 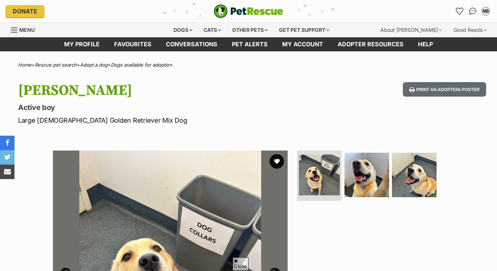 I want to click on img: chat-41dd97257d64d25036548639549fe6c8038ab92f7586957e7f3b1b290dea8141.svg, so click(x=473, y=11).